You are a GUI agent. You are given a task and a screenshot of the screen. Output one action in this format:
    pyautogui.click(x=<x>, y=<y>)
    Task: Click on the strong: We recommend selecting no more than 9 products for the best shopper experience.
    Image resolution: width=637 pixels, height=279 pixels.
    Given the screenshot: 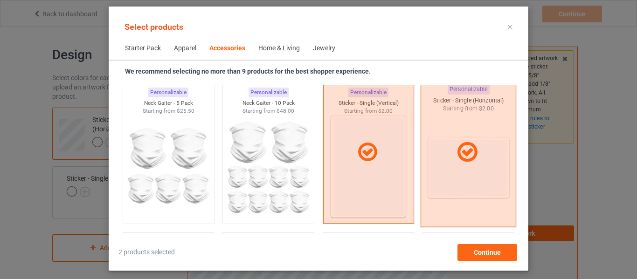 What is the action you would take?
    pyautogui.click(x=248, y=71)
    